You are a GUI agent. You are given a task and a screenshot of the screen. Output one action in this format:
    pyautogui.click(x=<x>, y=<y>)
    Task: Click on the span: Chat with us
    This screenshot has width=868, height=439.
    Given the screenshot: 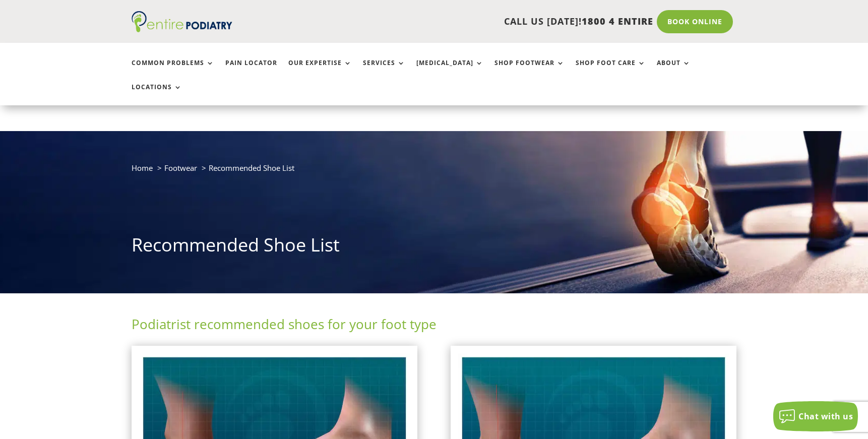 What is the action you would take?
    pyautogui.click(x=826, y=416)
    